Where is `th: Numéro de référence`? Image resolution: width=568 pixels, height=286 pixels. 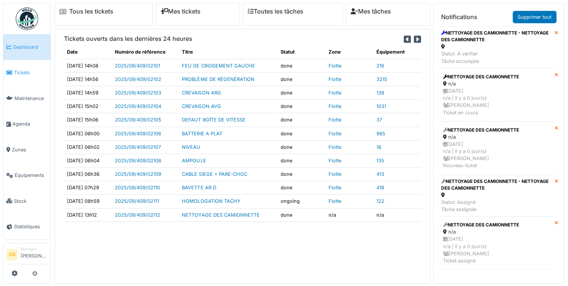 th: Numéro de référence is located at coordinates (146, 52).